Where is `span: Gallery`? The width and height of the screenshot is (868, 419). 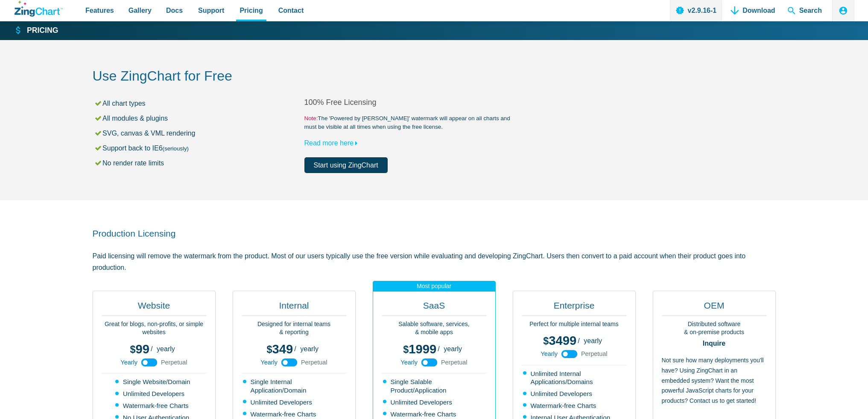
span: Gallery is located at coordinates (140, 10).